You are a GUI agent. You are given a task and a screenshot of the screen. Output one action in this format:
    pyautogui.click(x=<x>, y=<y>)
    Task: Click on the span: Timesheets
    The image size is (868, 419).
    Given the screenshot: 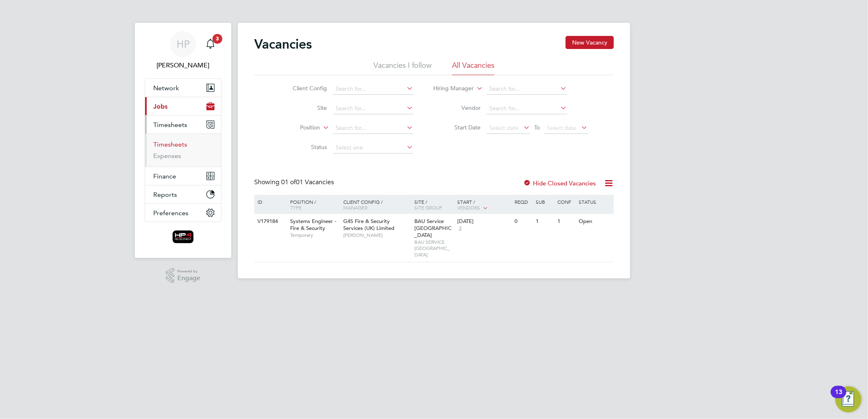 What is the action you would take?
    pyautogui.click(x=170, y=125)
    